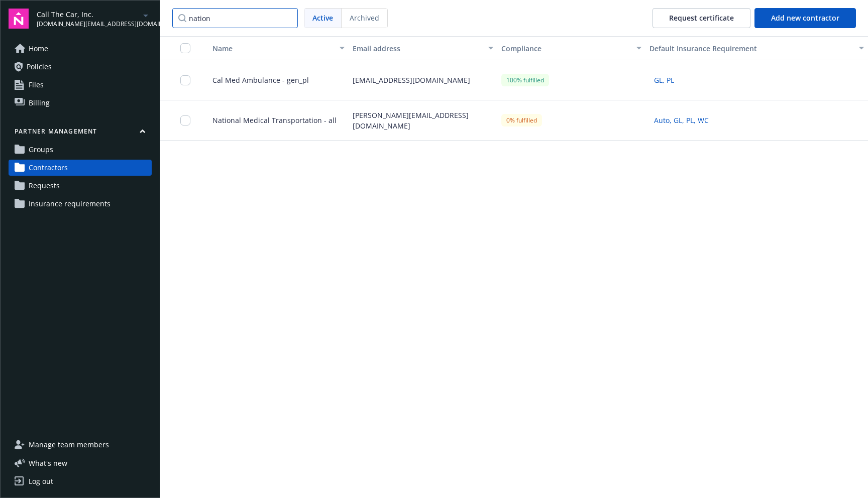  Describe the element at coordinates (41, 482) in the screenshot. I see `div: Log out` at that location.